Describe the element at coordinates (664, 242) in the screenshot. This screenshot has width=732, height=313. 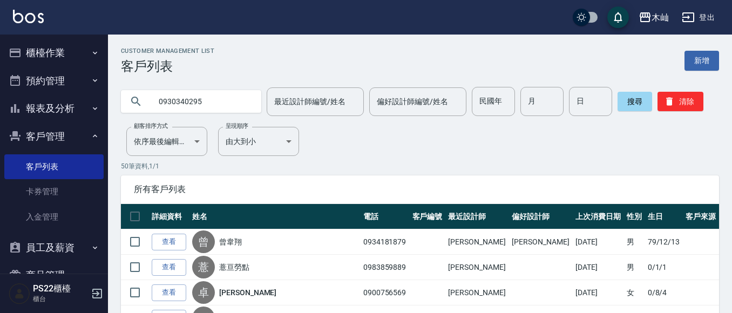
I see `td: 79/12/13` at that location.